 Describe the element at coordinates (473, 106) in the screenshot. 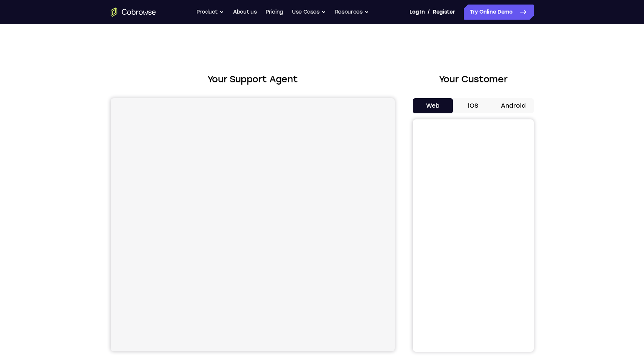

I see `button: iOS` at that location.